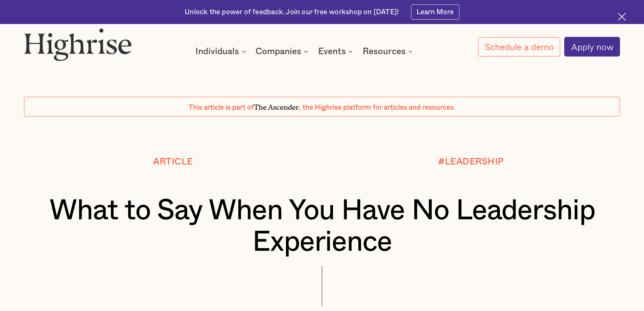  What do you see at coordinates (435, 12) in the screenshot?
I see `a: Learn More` at bounding box center [435, 12].